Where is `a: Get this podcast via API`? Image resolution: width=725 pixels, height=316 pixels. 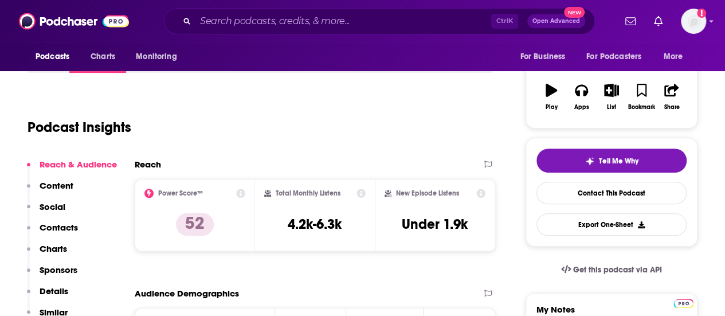 a: Get this podcast via API is located at coordinates (612, 269).